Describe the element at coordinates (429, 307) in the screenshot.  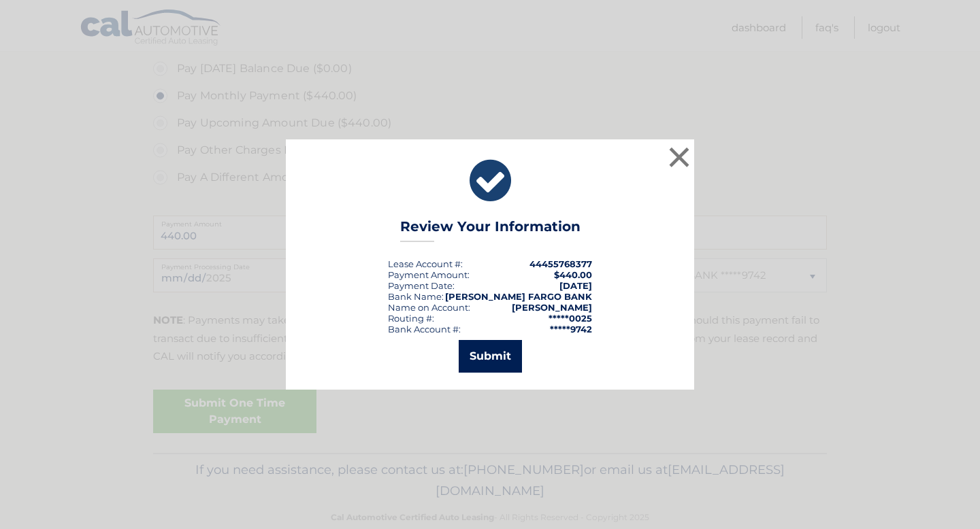
I see `div: Name on Account:` at that location.